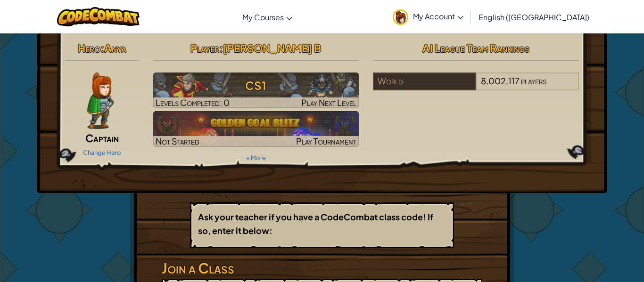 This screenshot has width=644, height=282. What do you see at coordinates (315, 224) in the screenshot?
I see `b: Ask your teacher if you have a CodeCombat class code! If so, enter it below:` at bounding box center [315, 224].